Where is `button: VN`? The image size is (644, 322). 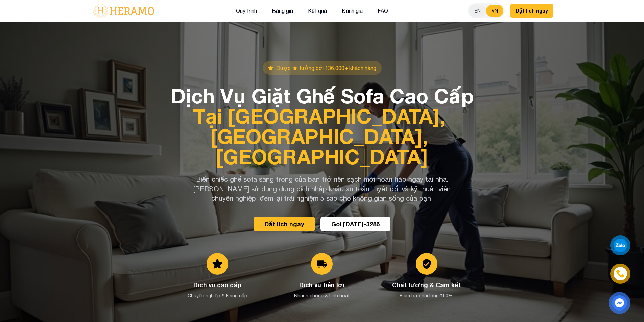 button: VN is located at coordinates (494, 11).